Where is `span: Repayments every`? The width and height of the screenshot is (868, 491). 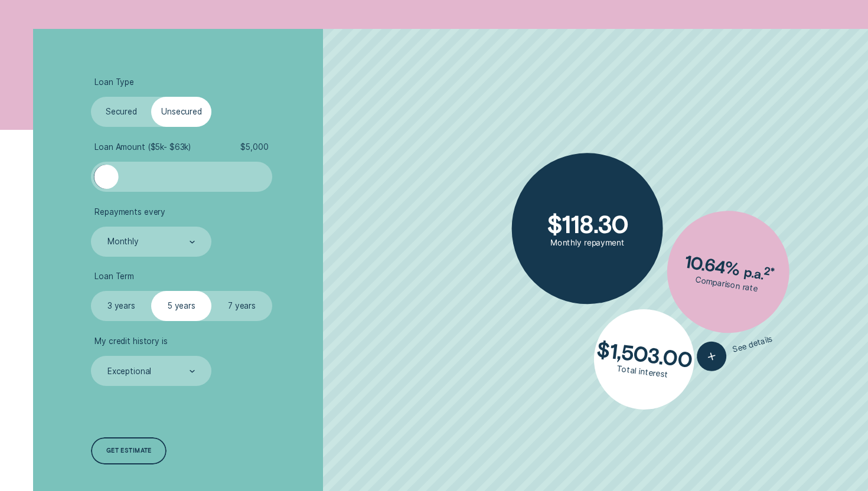 span: Repayments every is located at coordinates (130, 212).